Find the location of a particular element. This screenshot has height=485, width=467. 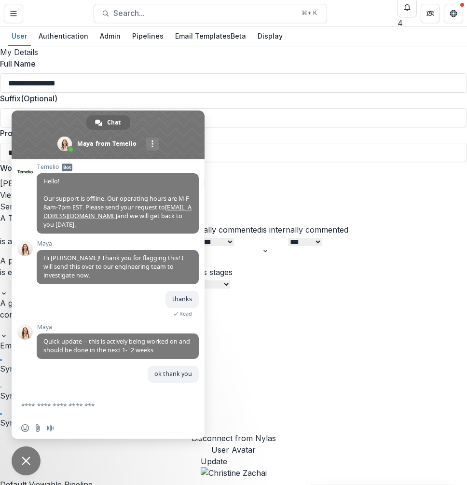

div: User is located at coordinates (19, 36).